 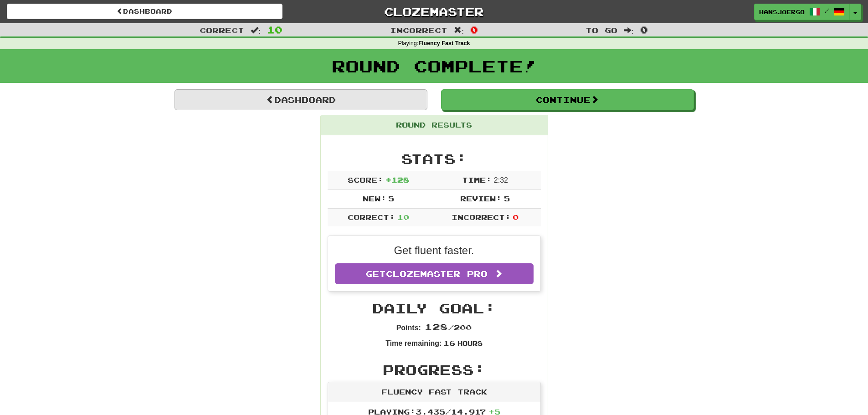 What do you see at coordinates (449, 342) in the screenshot?
I see `span: 16` at bounding box center [449, 342].